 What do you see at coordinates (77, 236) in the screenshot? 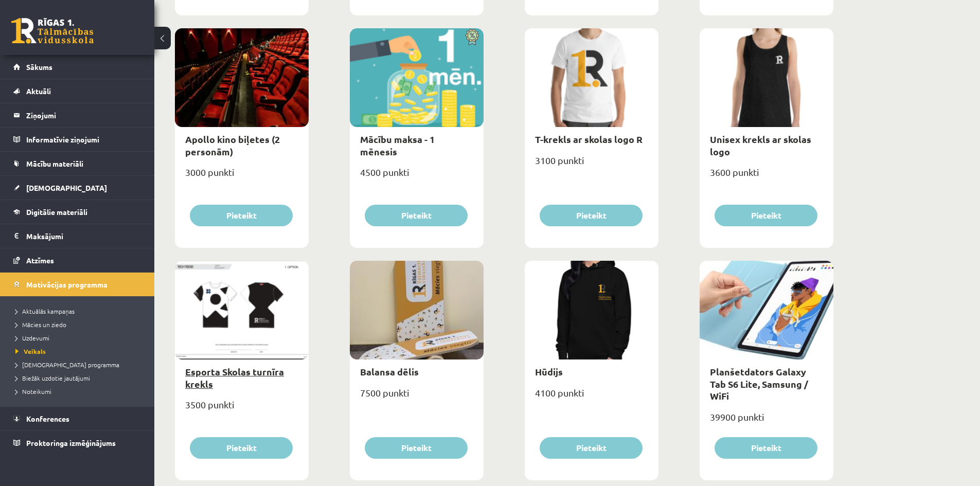
I see `a: Maksājumi` at bounding box center [77, 236].